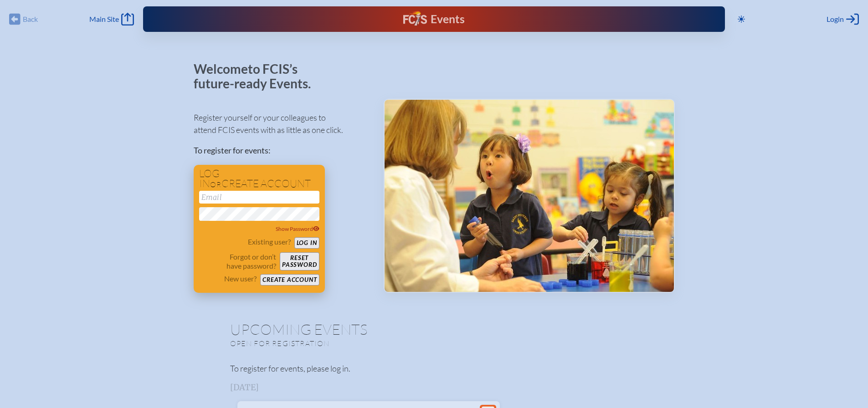 This screenshot has width=868, height=408. What do you see at coordinates (240, 279) in the screenshot?
I see `p: New user?` at bounding box center [240, 279].